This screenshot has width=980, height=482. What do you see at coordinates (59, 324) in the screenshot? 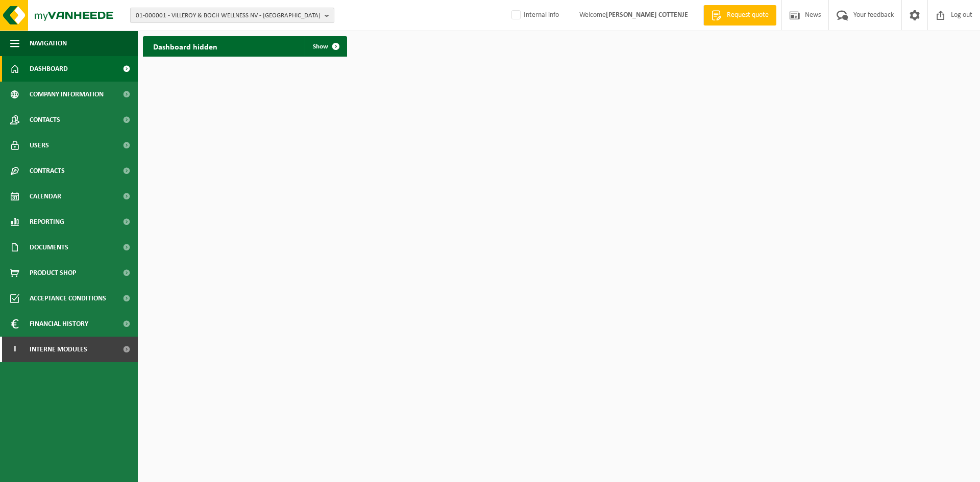
I see `span: Financial History` at bounding box center [59, 324].